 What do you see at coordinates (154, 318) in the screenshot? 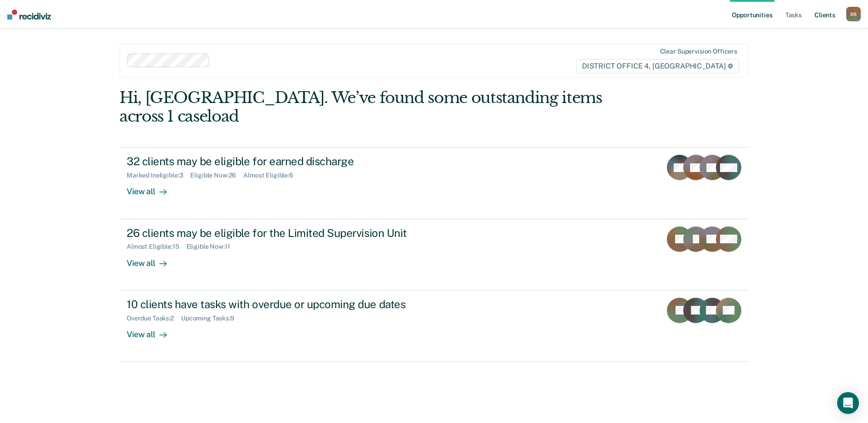
I see `div: Overdue Tasks : 2` at bounding box center [154, 318].